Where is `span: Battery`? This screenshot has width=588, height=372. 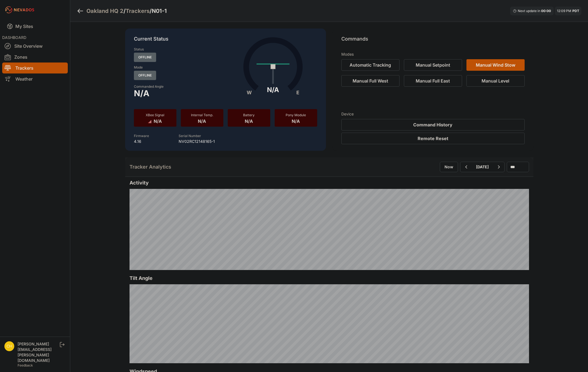
span: Battery is located at coordinates (249, 115).